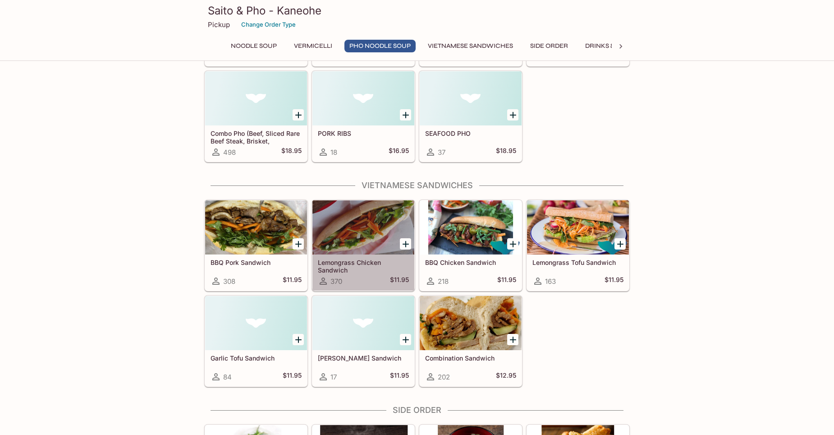 This screenshot has width=834, height=435. What do you see at coordinates (256, 323) in the screenshot?
I see `div: Garlic Tofu Sandwich` at bounding box center [256, 323].